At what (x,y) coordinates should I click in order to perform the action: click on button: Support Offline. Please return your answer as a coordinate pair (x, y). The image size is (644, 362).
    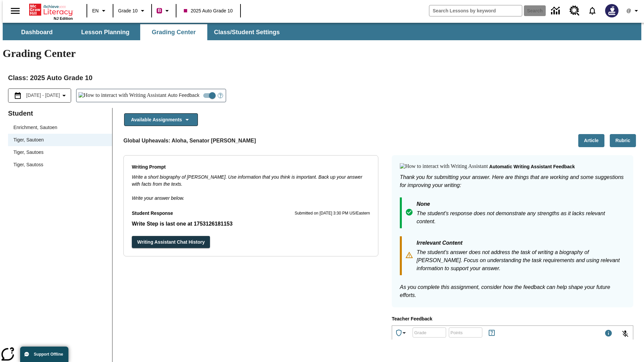
    Looking at the image, I should click on (44, 354).